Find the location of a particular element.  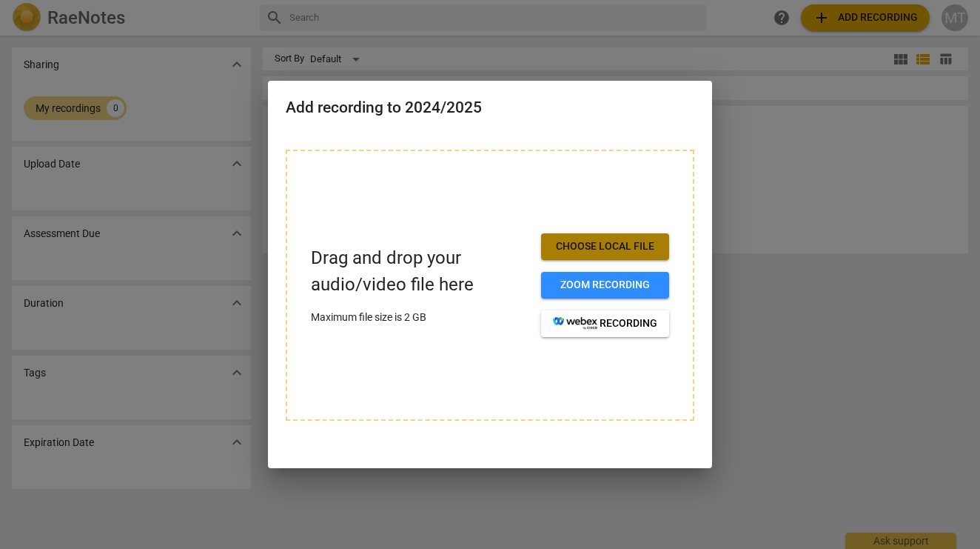

p: Drag and drop your audio/video file here is located at coordinates (420, 271).